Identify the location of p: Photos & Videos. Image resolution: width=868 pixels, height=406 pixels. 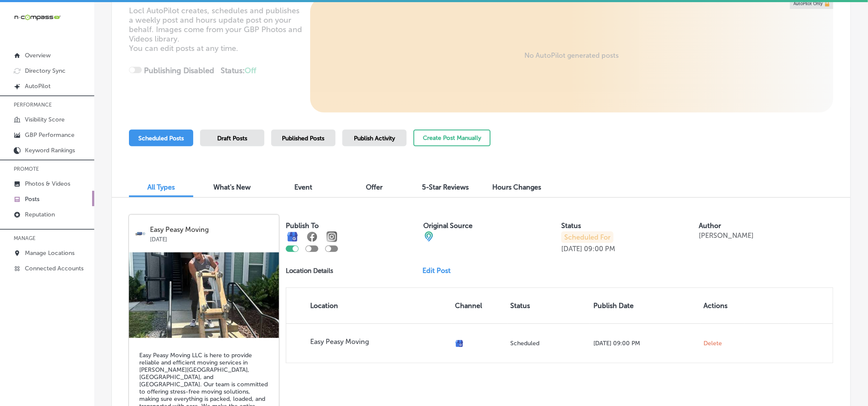
(48, 183).